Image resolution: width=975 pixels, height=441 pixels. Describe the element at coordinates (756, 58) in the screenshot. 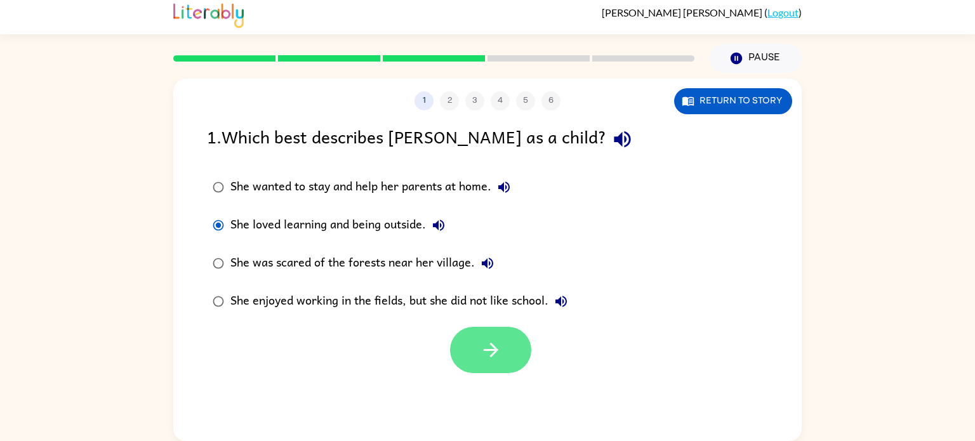

I see `button: Pause` at that location.